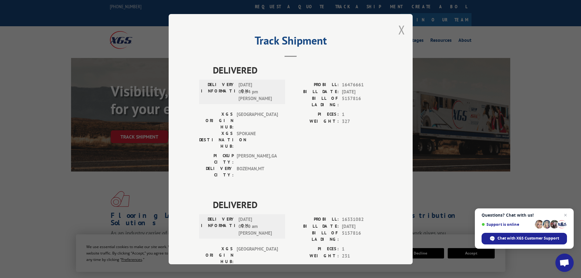 The width and height of the screenshot is (581, 278). What do you see at coordinates (362, 85) in the screenshot?
I see `span: 16476661` at bounding box center [362, 85].